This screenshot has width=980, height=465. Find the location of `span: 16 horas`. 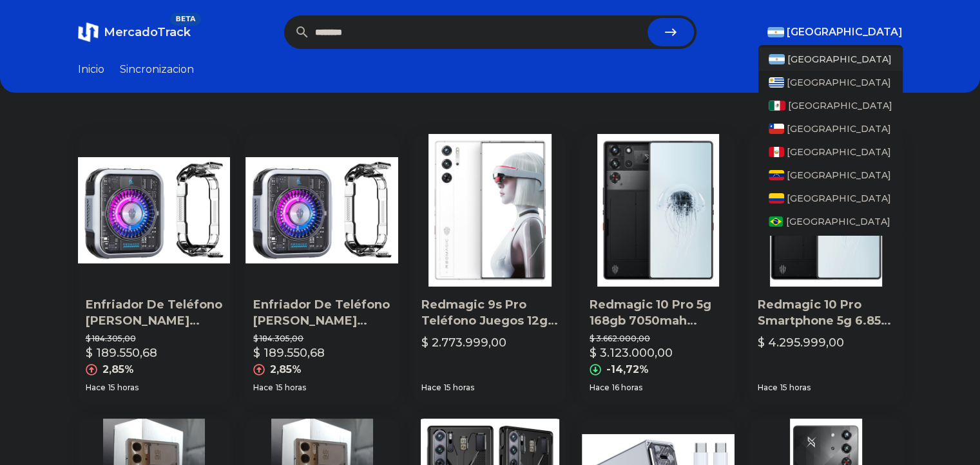

span: 16 horas is located at coordinates (627, 388).